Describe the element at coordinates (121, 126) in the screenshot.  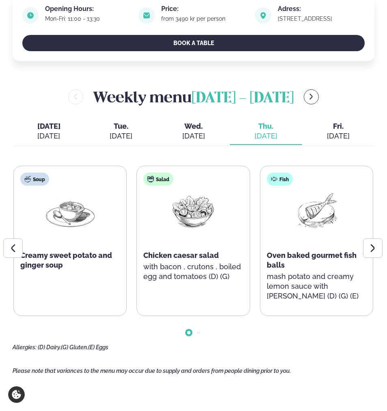
I see `span: Tue.` at that location.